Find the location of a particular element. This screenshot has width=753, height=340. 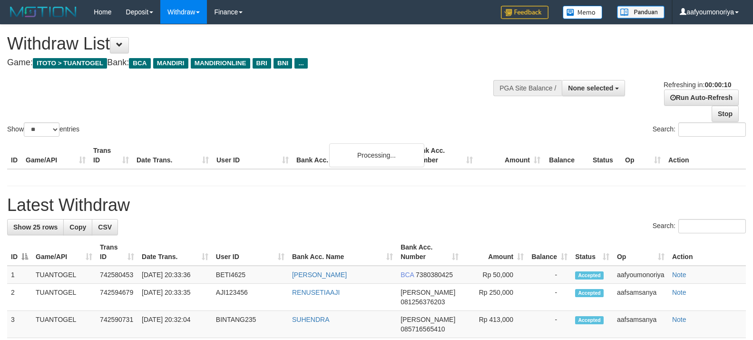

td: 742590731 is located at coordinates (117, 324).